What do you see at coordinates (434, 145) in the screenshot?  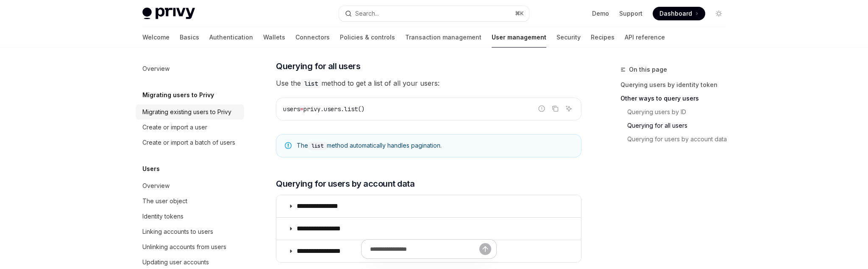 I see `span: The method automatically handles pagination.` at bounding box center [434, 145].